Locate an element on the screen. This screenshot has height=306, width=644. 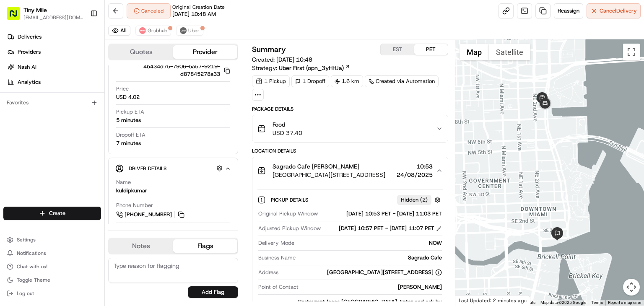
a: Deliveries is located at coordinates (54, 37).